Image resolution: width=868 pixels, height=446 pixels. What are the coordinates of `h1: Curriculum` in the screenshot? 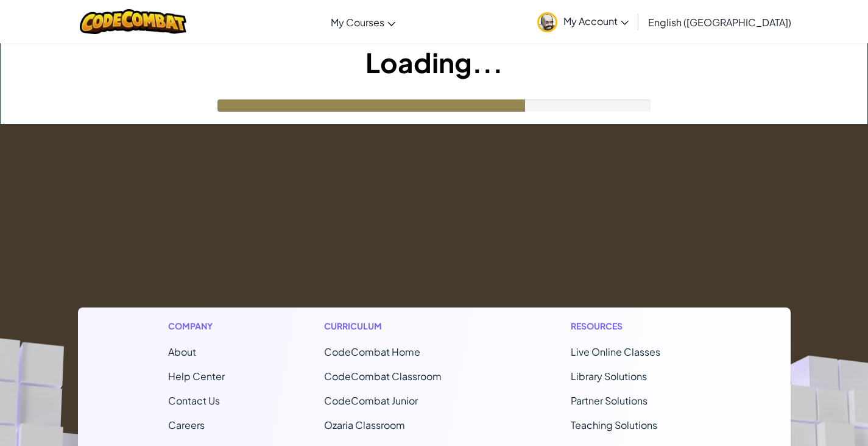 It's located at (398, 326).